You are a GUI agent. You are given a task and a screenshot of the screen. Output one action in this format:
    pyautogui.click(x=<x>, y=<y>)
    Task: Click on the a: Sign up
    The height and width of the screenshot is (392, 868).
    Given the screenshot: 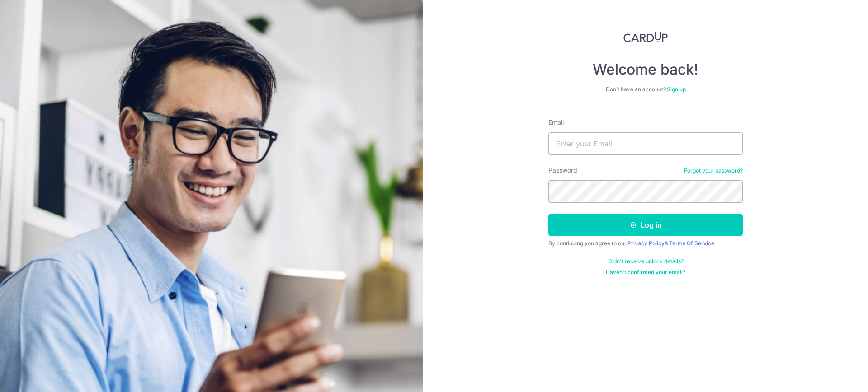 What is the action you would take?
    pyautogui.click(x=676, y=89)
    